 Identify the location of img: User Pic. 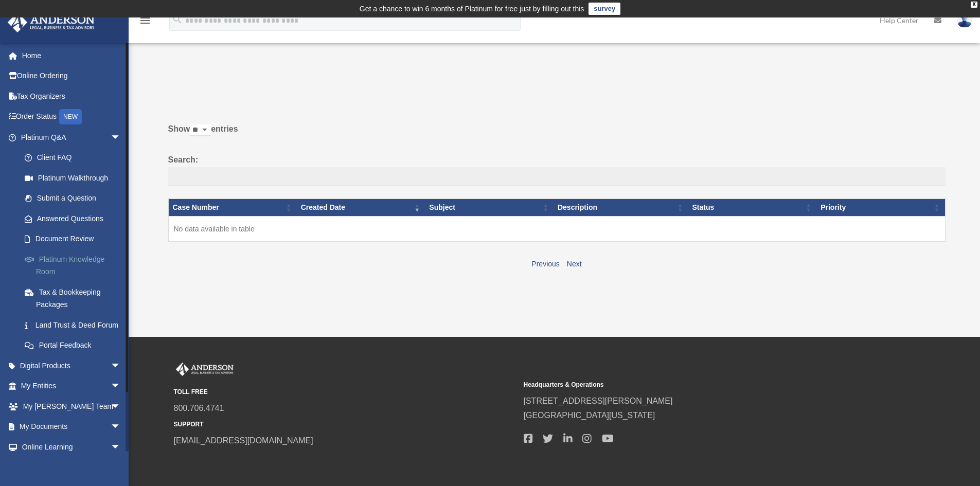
(964, 20).